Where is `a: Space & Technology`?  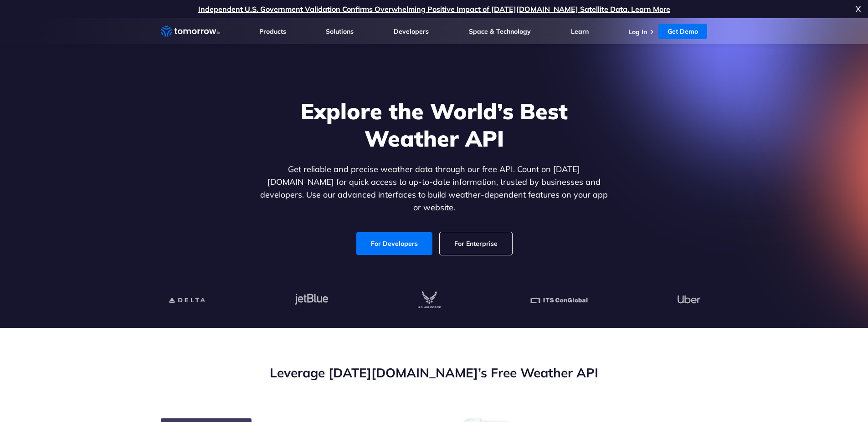
a: Space & Technology is located at coordinates (500, 32).